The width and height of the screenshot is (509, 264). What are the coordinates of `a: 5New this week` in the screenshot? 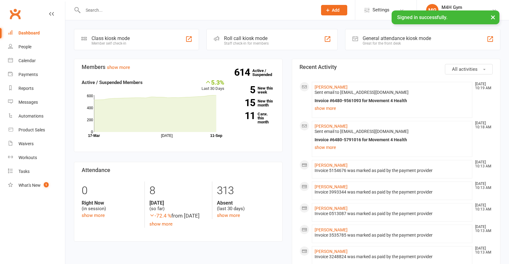 It's located at (254, 90).